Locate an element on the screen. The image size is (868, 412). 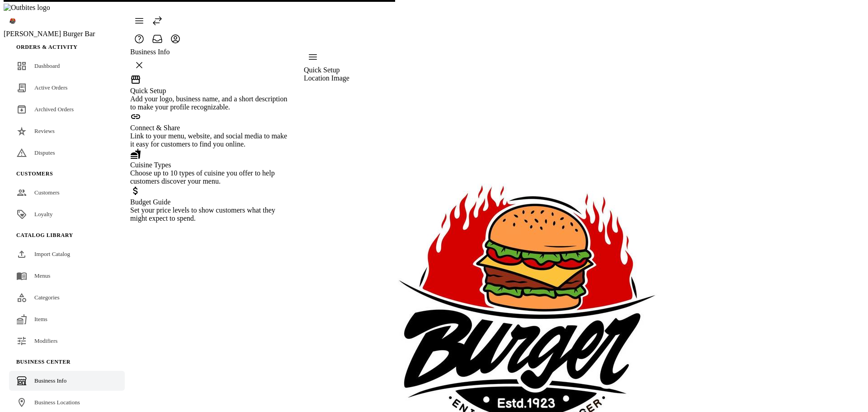
a: Disputes is located at coordinates (67, 152).